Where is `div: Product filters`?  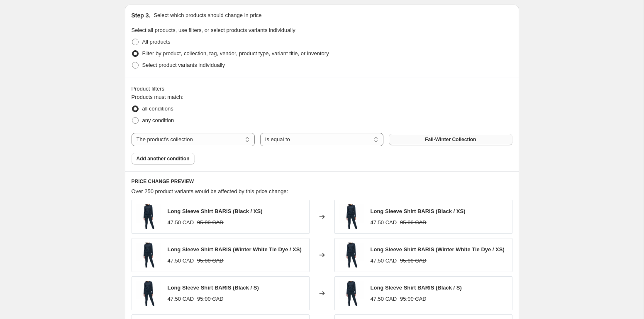
div: Product filters is located at coordinates (322, 89).